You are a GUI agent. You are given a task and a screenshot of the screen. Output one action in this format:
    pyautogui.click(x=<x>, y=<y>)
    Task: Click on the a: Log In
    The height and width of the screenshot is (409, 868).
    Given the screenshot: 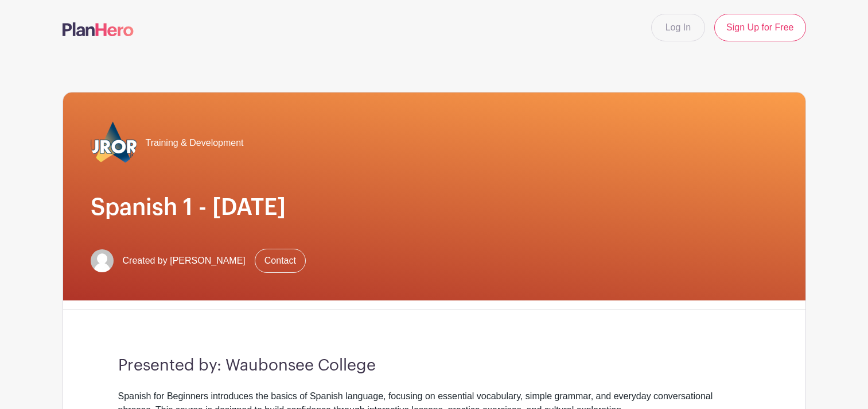 What is the action you would take?
    pyautogui.click(x=678, y=28)
    